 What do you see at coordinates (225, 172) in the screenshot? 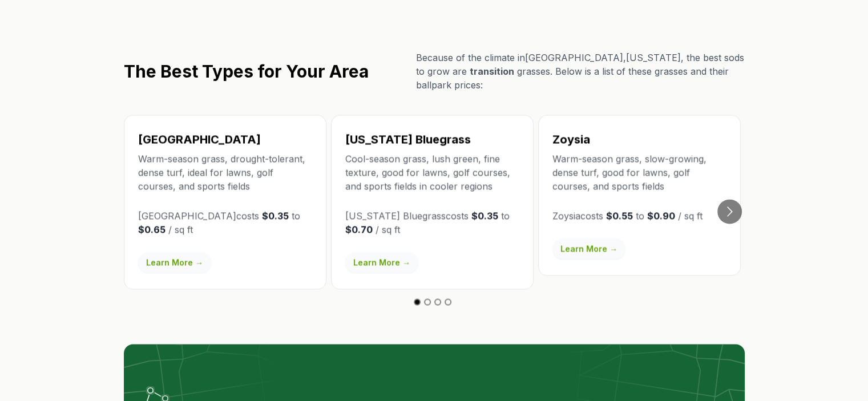
I see `p: Warm-season grass, drought-tolerant, dense turf, ideal for lawns, golf courses, and sports fields` at bounding box center [225, 172].